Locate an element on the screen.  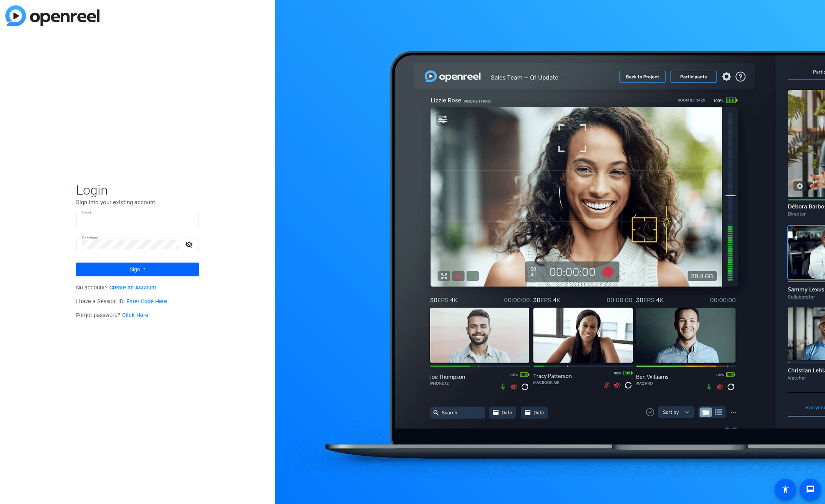
button: Sign in is located at coordinates (137, 269).